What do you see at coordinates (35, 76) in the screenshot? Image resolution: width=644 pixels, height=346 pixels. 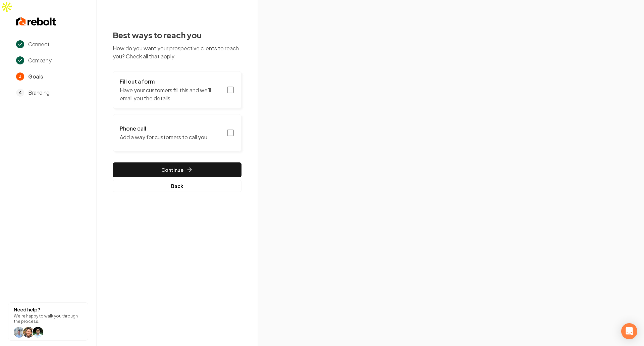 I see `span: Goals` at bounding box center [35, 76].